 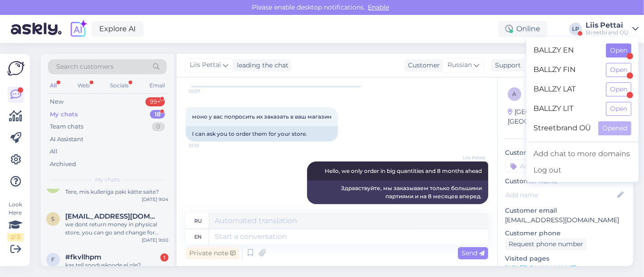 What do you see at coordinates (16, 68) in the screenshot?
I see `img: Askly Logo` at bounding box center [16, 68].